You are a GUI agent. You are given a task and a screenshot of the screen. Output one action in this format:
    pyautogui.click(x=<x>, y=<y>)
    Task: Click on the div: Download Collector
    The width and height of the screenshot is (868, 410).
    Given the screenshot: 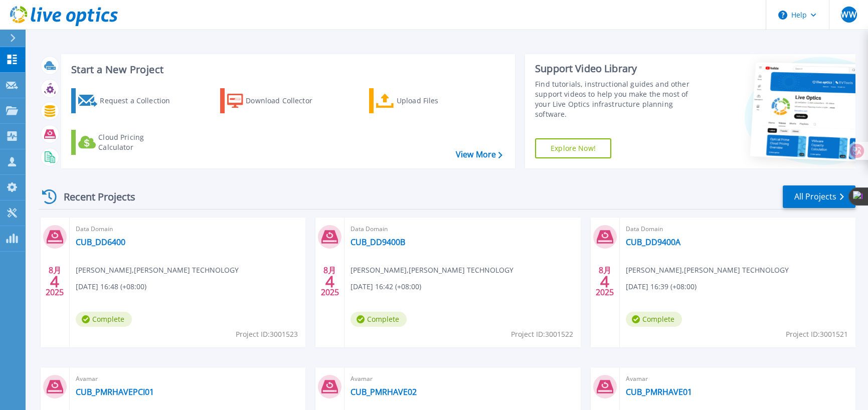 What is the action you would take?
    pyautogui.click(x=286, y=100)
    